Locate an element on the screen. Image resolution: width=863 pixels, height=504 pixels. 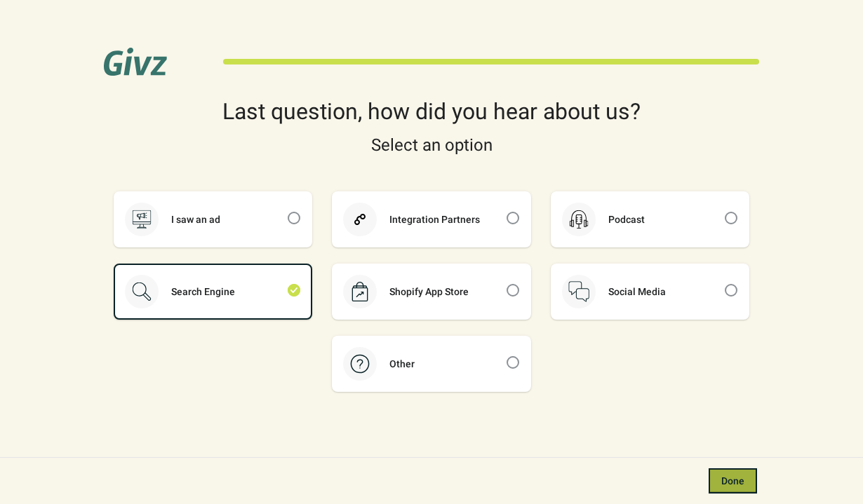
div: Last question, how did you hear about us? is located at coordinates (431, 112).